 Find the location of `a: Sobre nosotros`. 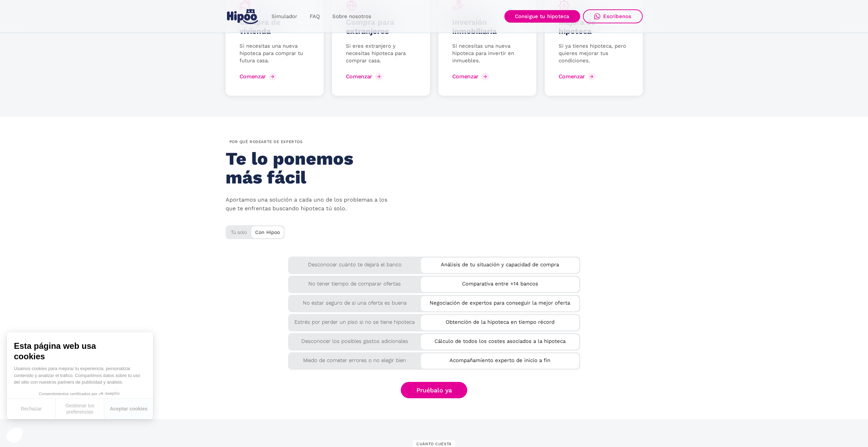

a: Sobre nosotros is located at coordinates (352, 16).